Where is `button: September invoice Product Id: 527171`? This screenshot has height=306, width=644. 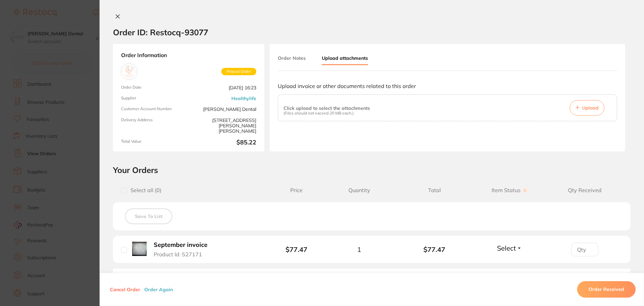 button: September invoice Product Id: 527171 is located at coordinates (184, 249).